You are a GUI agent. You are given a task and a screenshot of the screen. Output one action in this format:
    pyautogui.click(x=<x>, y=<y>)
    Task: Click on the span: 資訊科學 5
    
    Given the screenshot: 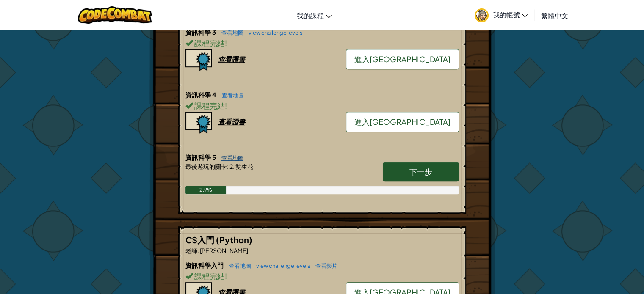 What is the action you would take?
    pyautogui.click(x=201, y=157)
    